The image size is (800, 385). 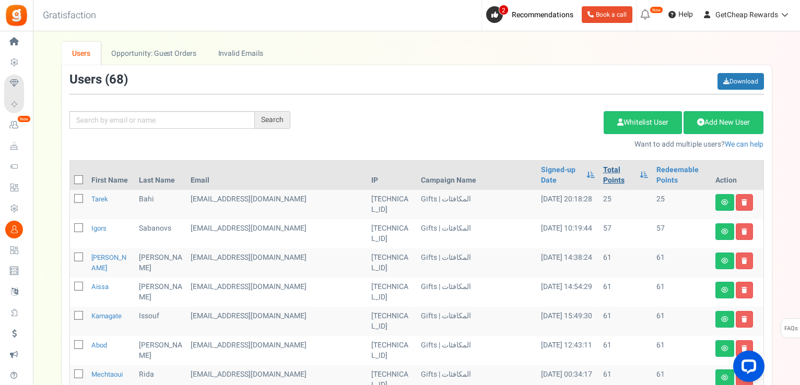 I want to click on a: Opportunity: Guest Orders, so click(x=153, y=53).